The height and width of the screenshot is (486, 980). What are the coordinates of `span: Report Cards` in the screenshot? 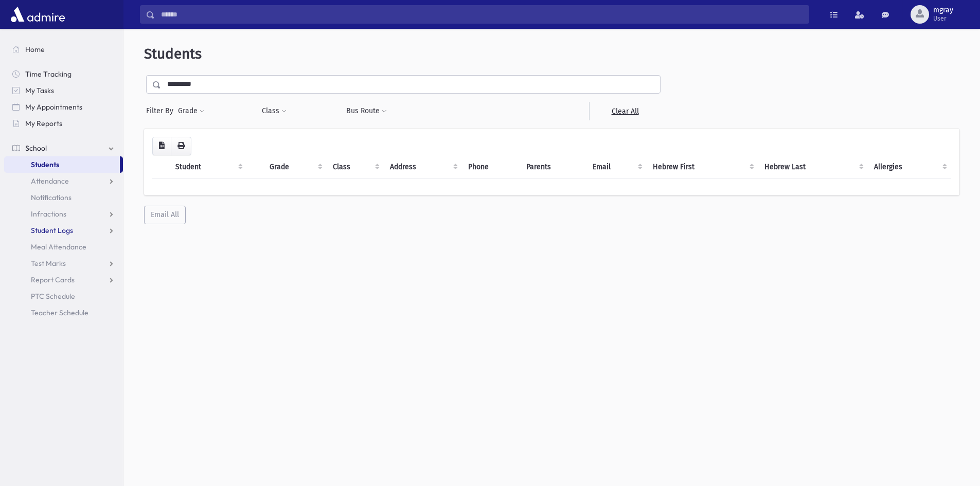 It's located at (52, 280).